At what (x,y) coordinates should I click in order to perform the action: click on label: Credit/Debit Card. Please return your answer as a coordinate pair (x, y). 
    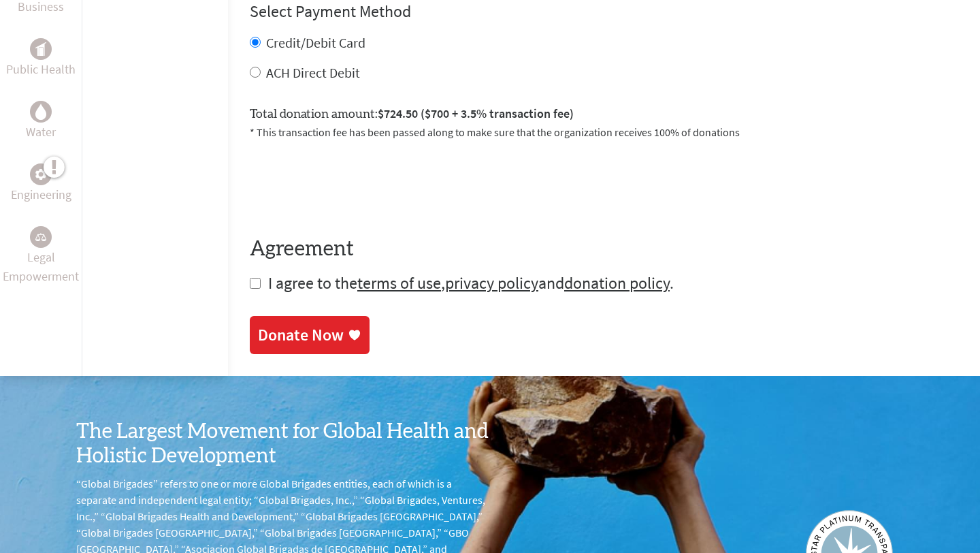
    Looking at the image, I should click on (316, 42).